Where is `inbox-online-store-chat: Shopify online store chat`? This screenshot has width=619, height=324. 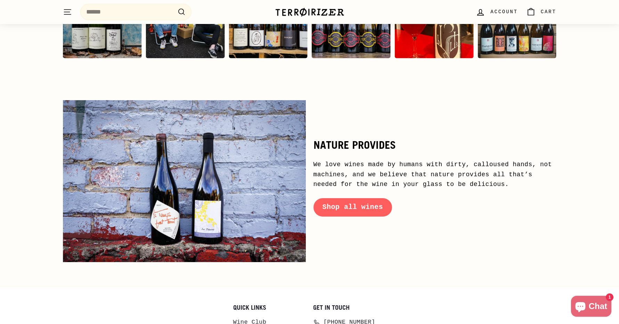
inbox-online-store-chat: Shopify online store chat is located at coordinates (591, 307).